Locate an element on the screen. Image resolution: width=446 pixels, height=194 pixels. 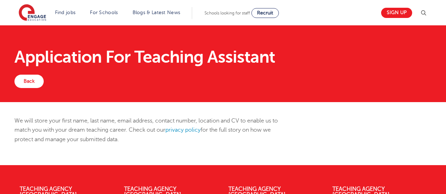
a: Blogs & Latest News is located at coordinates (157, 12).